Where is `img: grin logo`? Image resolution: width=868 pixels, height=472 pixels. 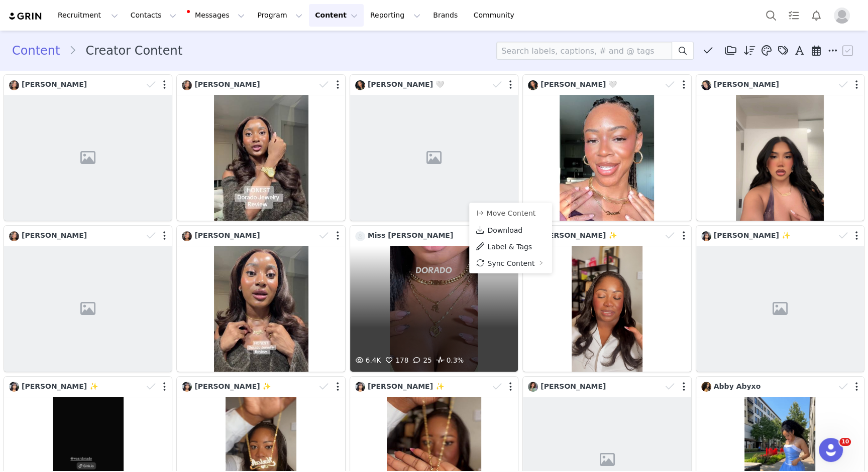
img: grin logo is located at coordinates (25, 16).